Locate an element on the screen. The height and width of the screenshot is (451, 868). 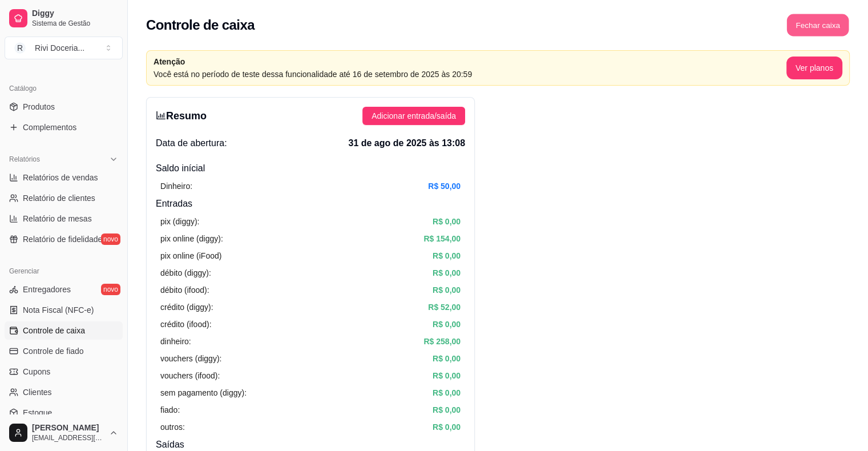
span: Controle de caixa is located at coordinates (53, 331).